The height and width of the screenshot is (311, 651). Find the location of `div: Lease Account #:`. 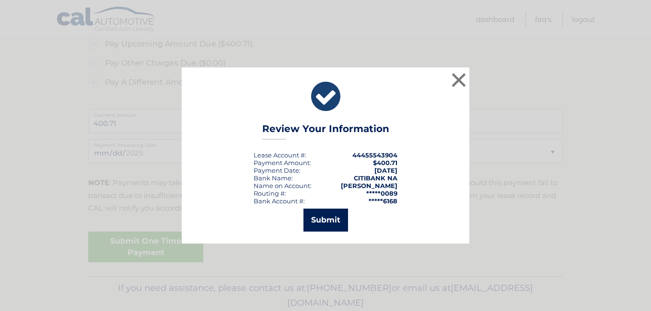

div: Lease Account #: is located at coordinates (280, 155).